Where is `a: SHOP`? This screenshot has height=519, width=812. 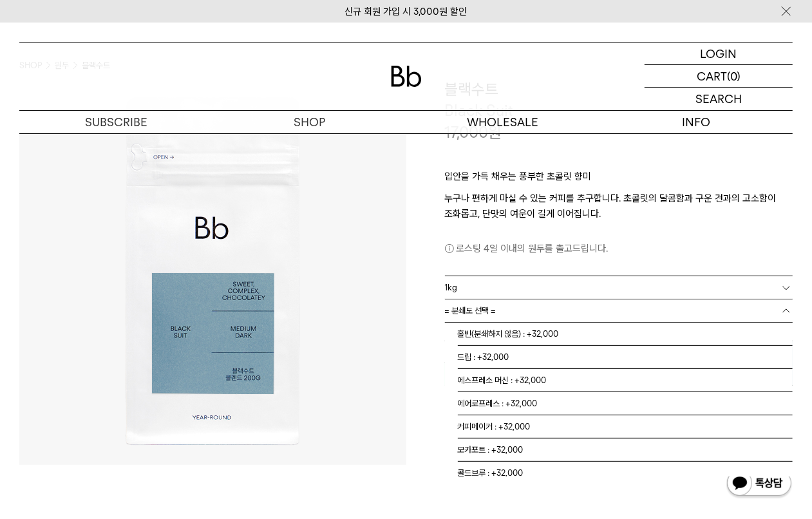
a: SHOP is located at coordinates (309, 122).